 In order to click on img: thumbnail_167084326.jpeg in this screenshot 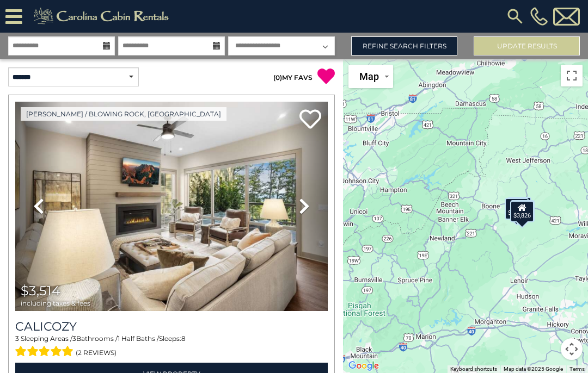, I will do `click(172, 206)`.